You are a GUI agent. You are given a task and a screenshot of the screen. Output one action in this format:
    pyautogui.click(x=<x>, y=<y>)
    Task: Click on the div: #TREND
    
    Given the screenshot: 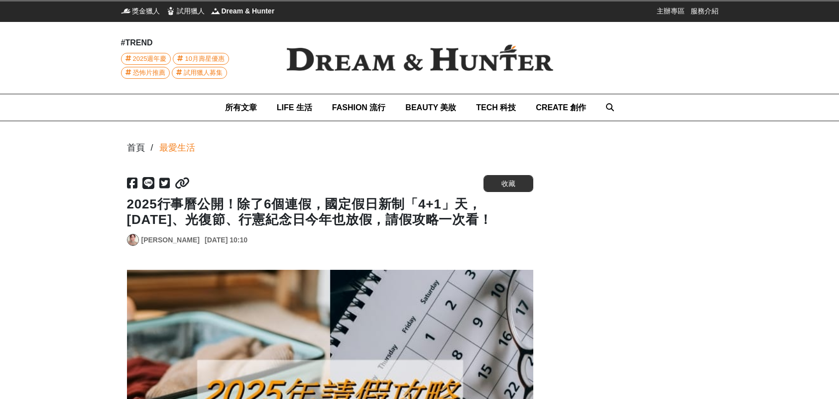 What is the action you would take?
    pyautogui.click(x=196, y=43)
    